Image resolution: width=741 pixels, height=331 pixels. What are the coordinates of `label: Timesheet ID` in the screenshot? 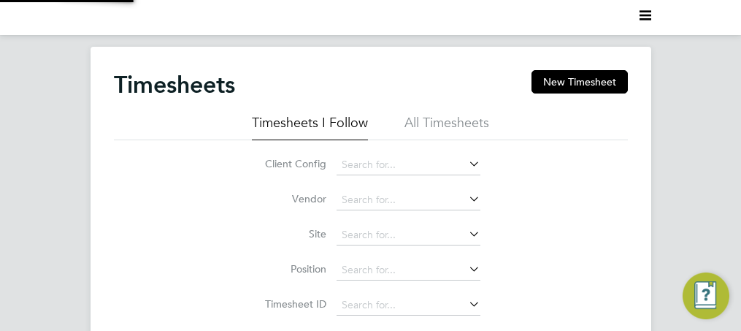 It's located at (294, 304).